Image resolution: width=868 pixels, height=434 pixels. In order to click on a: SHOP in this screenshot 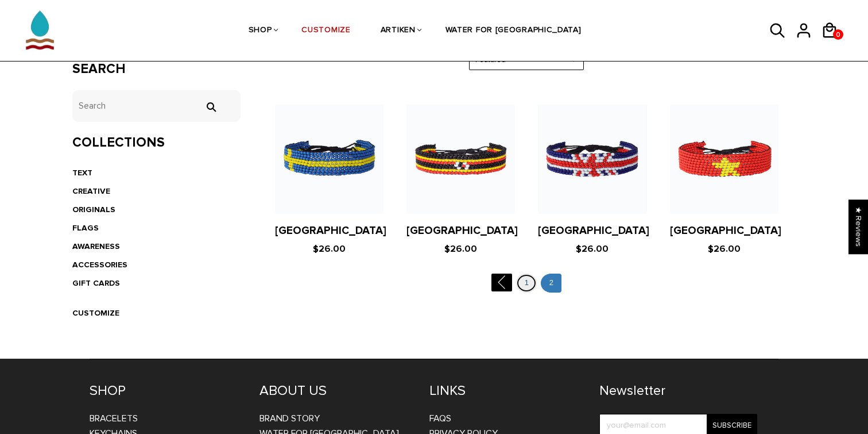, I will do `click(260, 31)`.